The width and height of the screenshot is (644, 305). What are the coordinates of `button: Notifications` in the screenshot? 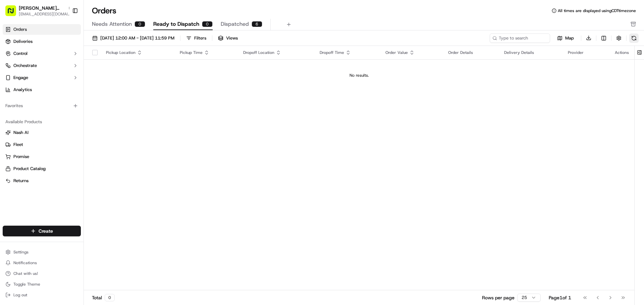 It's located at (42, 263).